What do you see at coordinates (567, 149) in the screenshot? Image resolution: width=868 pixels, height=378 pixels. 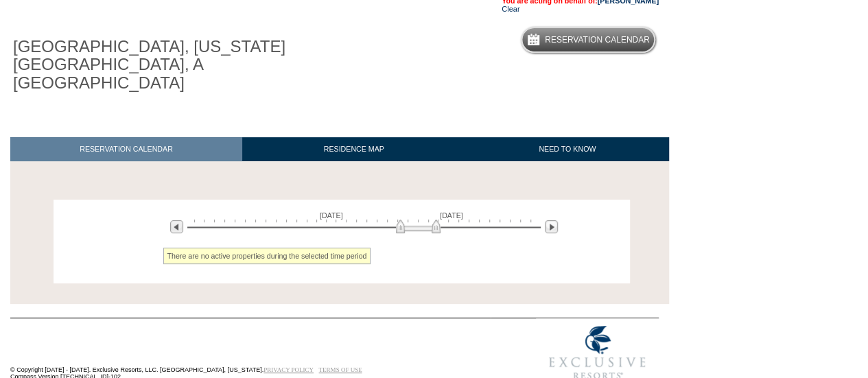 I see `a: NEED TO KNOW` at bounding box center [567, 149].